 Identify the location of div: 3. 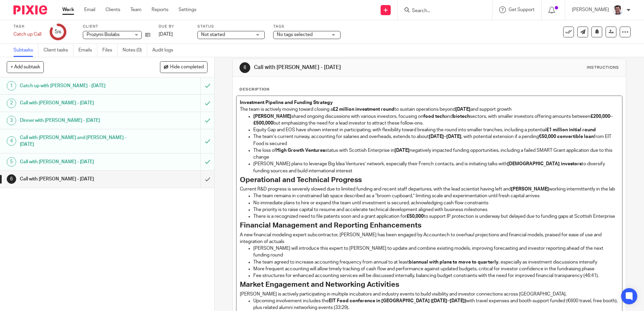
(11, 120).